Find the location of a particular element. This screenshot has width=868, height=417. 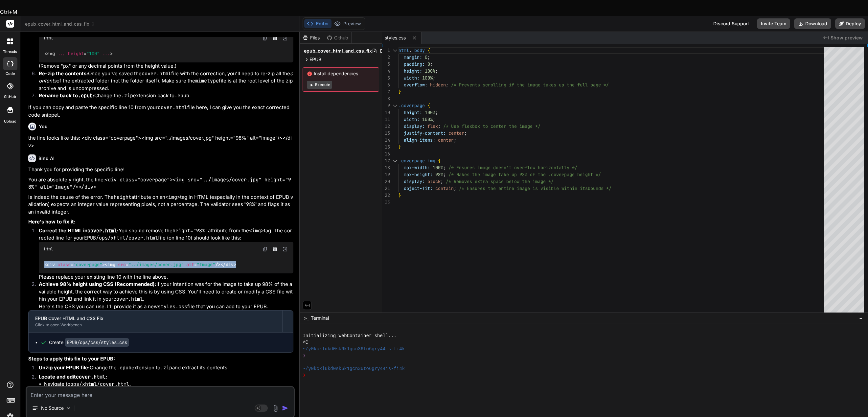

p: Here's the CSS you can use. I'll provide it as a new file that you can add to your EPUB. is located at coordinates (166, 307).